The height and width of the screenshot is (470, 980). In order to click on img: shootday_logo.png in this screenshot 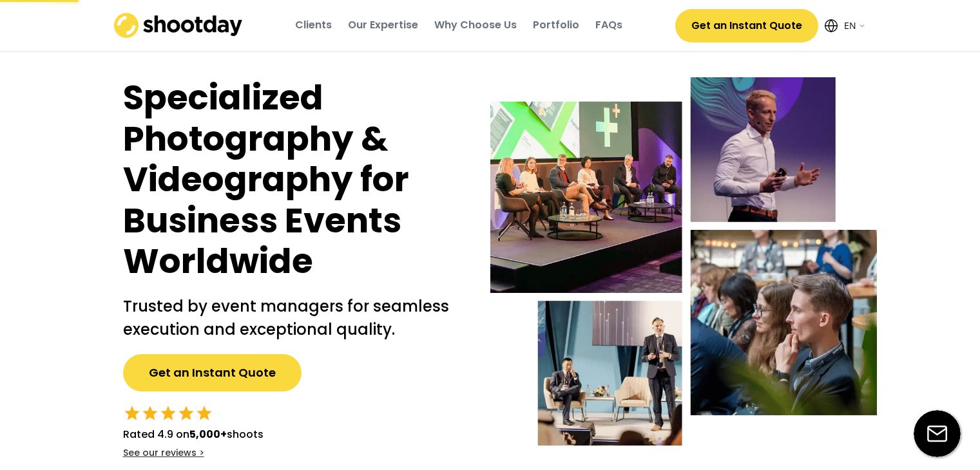, I will do `click(179, 25)`.